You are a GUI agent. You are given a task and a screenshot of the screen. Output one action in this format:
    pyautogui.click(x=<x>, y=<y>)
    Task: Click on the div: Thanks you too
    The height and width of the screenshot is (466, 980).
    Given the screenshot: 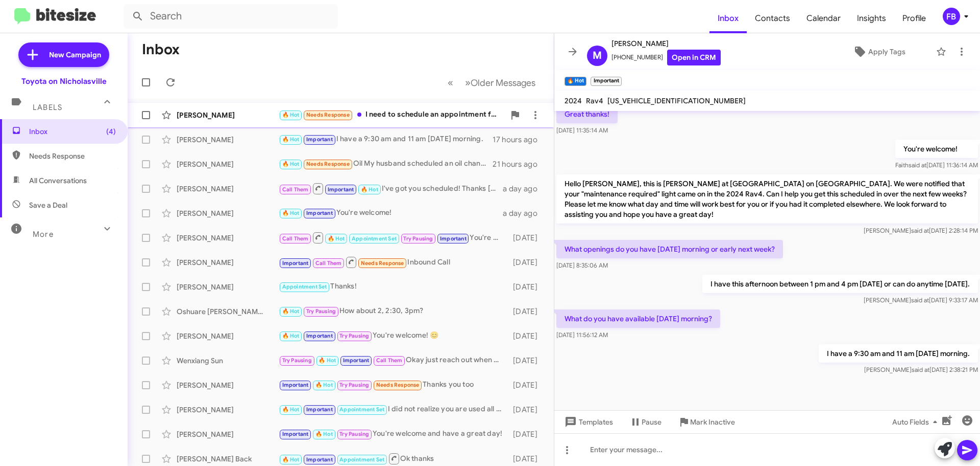 What is the action you would take?
    pyautogui.click(x=393, y=384)
    